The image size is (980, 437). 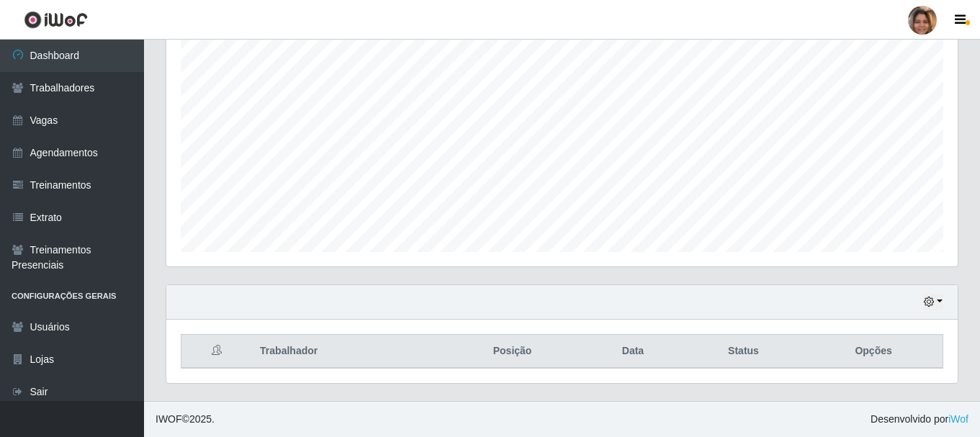 I want to click on img: CoreUI Logo, so click(x=56, y=19).